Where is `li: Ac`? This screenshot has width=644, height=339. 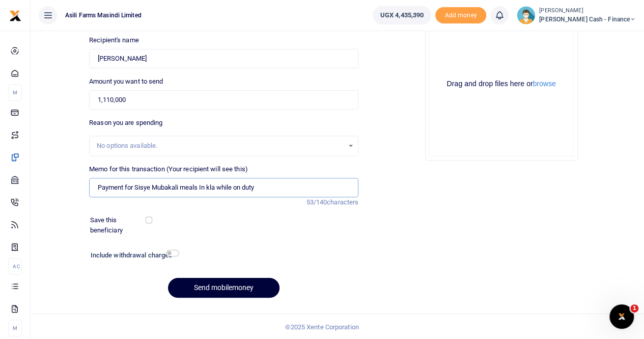 li: Ac is located at coordinates (14, 266).